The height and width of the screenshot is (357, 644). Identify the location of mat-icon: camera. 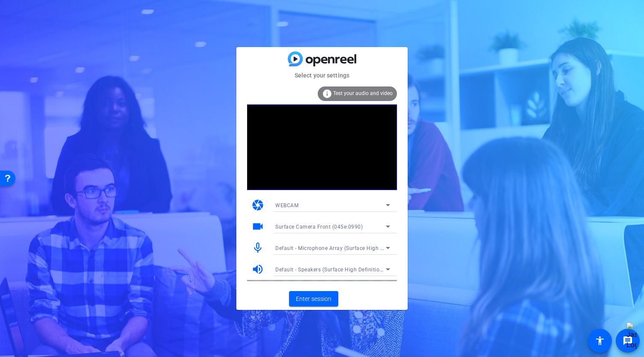
(258, 205).